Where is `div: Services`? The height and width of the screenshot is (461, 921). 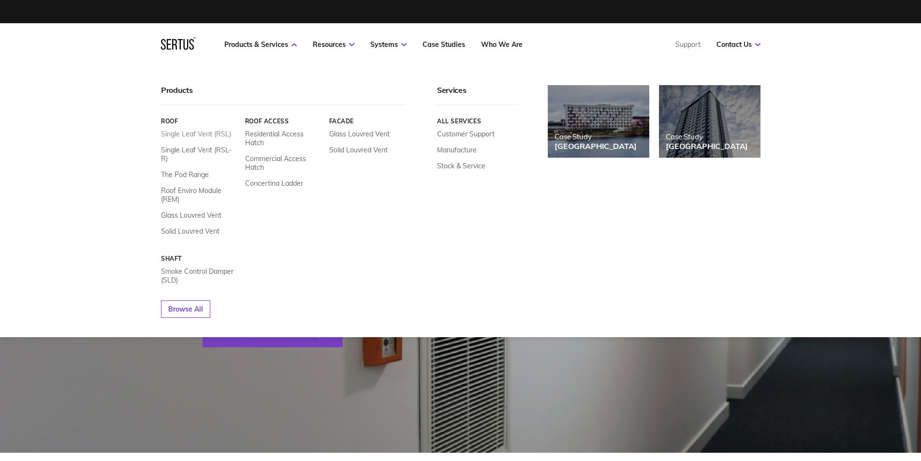 div: Services is located at coordinates (477, 95).